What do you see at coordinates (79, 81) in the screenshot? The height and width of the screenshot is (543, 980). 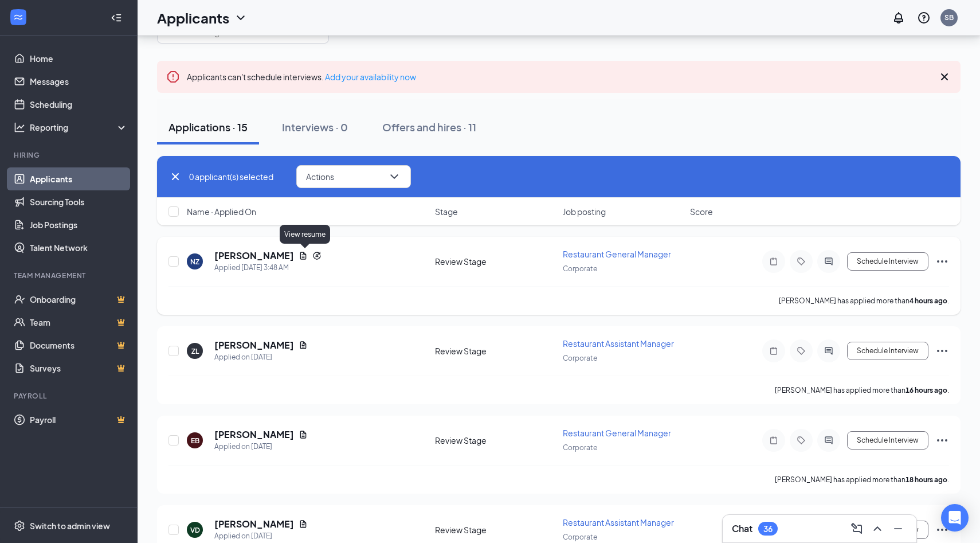 I see `a: Messages` at bounding box center [79, 81].